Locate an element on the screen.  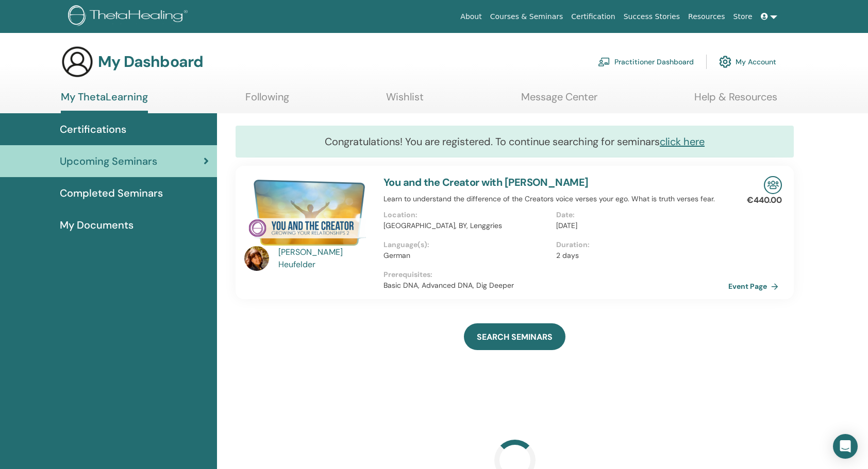
img: default.jpg is located at coordinates (257, 259).